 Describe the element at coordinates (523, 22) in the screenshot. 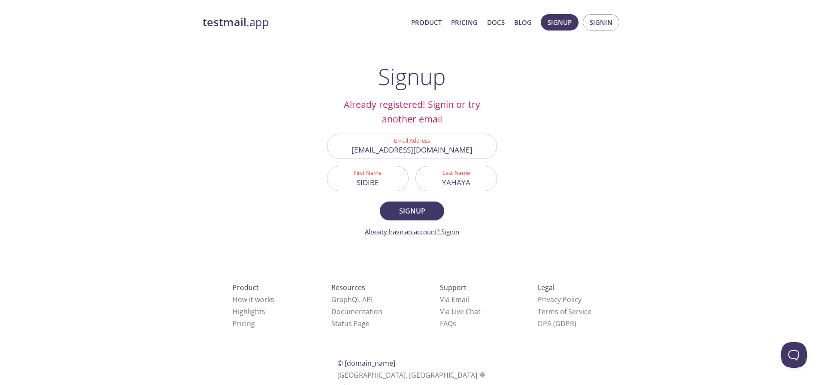

I see `a: Blog` at that location.